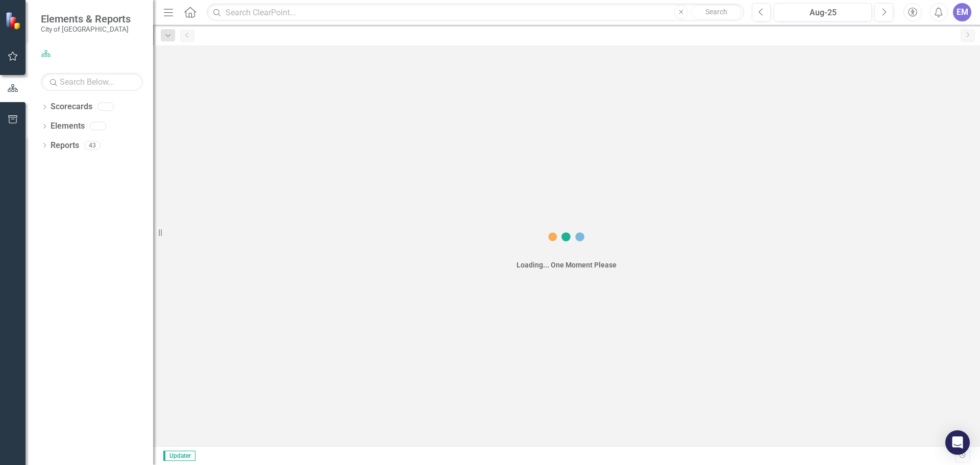 The height and width of the screenshot is (465, 980). I want to click on img: ClearPoint Strategy, so click(14, 20).